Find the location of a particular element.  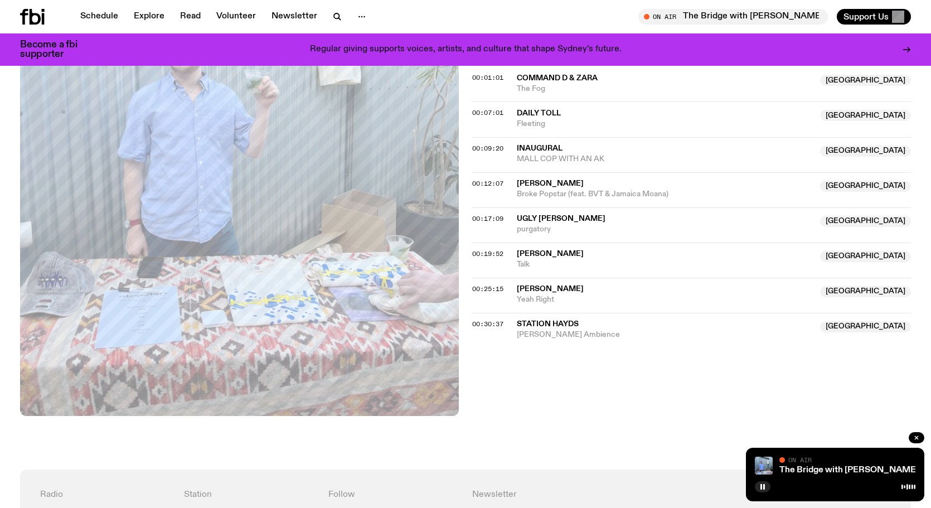

a: Volunteer is located at coordinates (236, 17).